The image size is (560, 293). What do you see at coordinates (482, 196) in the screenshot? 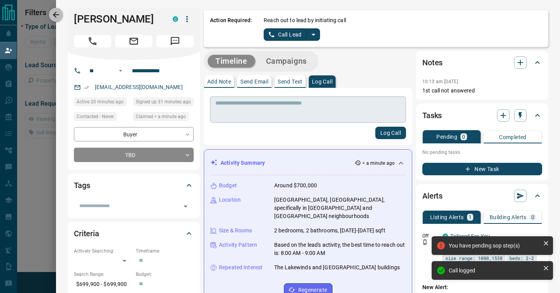
I see `div: Alerts` at bounding box center [482, 196].